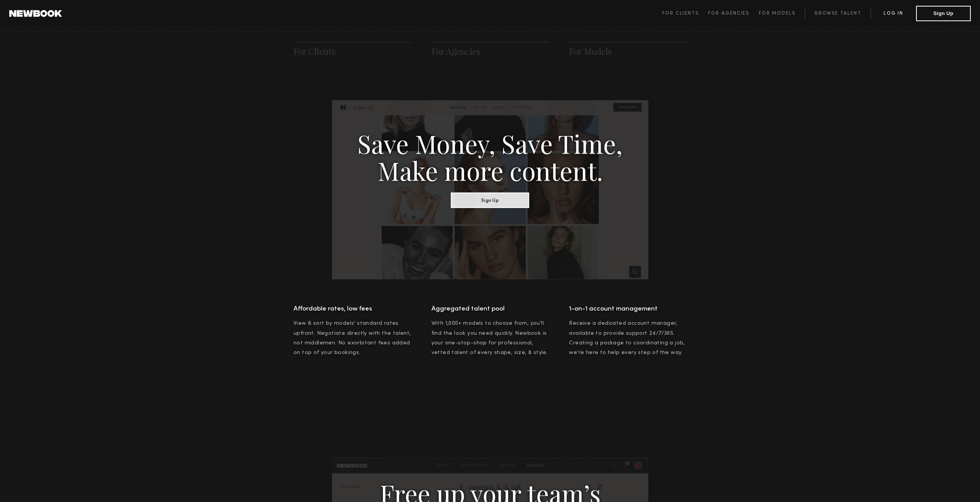 This screenshot has height=502, width=980. What do you see at coordinates (490, 309) in the screenshot?
I see `h4: Aggregated talent pool` at bounding box center [490, 309].